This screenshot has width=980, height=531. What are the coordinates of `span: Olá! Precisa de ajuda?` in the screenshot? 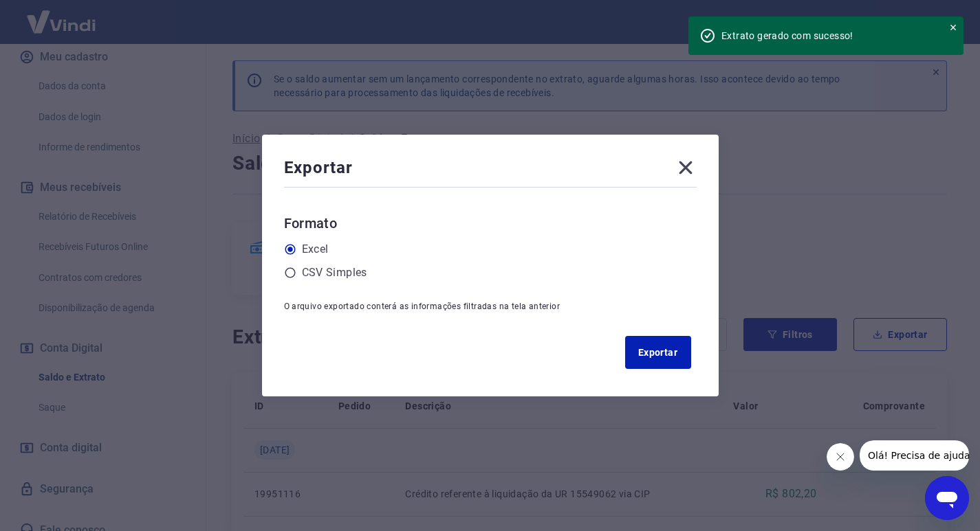 It's located at (62, 15).